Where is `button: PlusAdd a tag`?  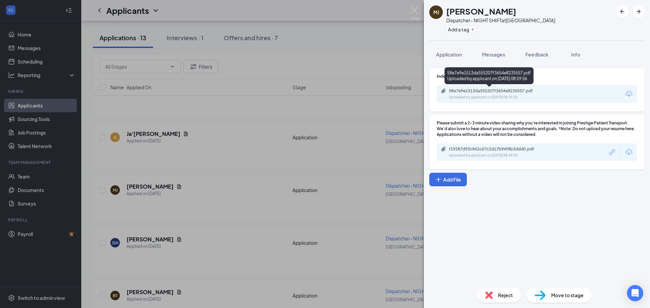 button: PlusAdd a tag is located at coordinates (461, 29).